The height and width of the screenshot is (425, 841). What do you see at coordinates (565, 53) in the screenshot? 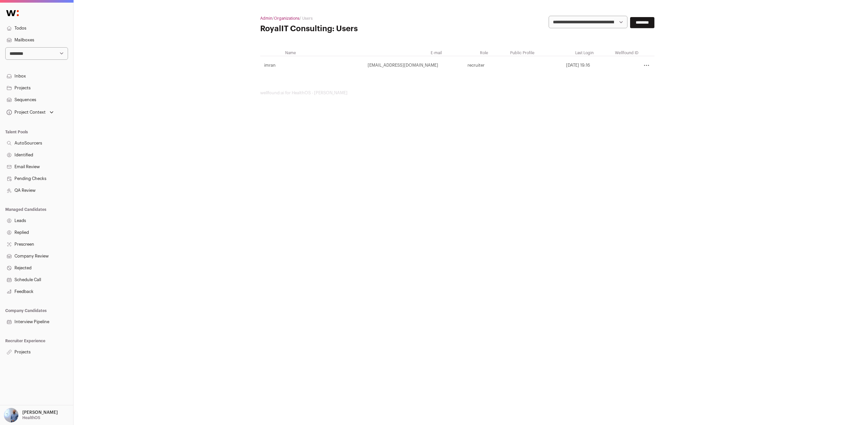
I see `th: Last Login` at bounding box center [565, 53].